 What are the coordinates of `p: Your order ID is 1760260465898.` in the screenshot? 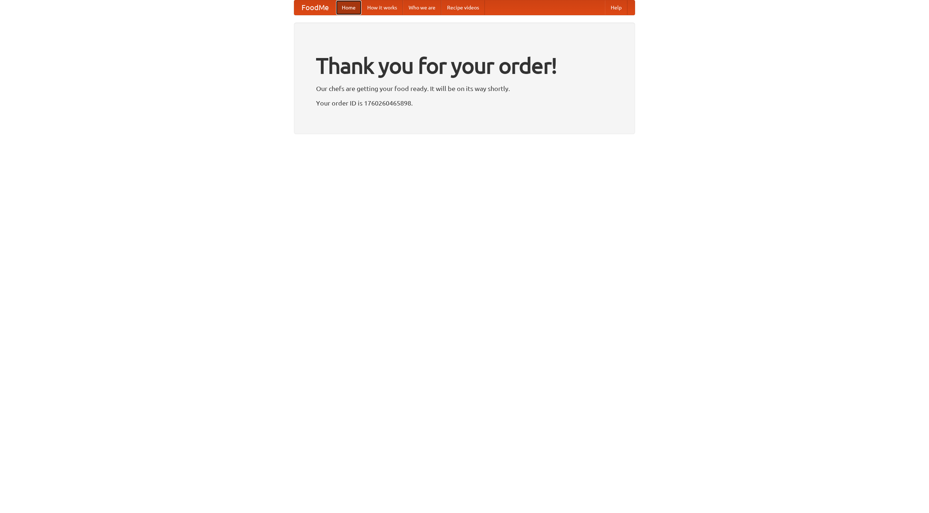 It's located at (464, 103).